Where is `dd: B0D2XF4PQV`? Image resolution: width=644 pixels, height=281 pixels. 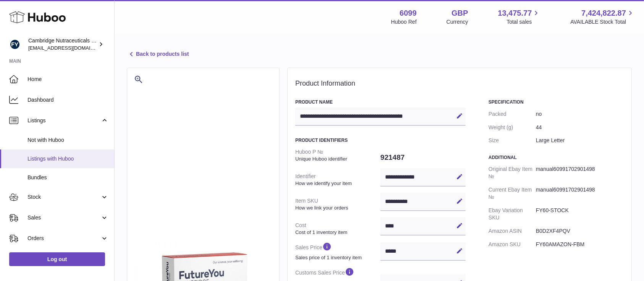 dd: B0D2XF4PQV is located at coordinates (580, 231).